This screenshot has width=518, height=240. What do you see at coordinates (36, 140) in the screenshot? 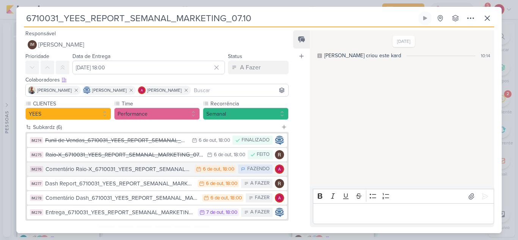
I see `div: IM274` at bounding box center [36, 140].